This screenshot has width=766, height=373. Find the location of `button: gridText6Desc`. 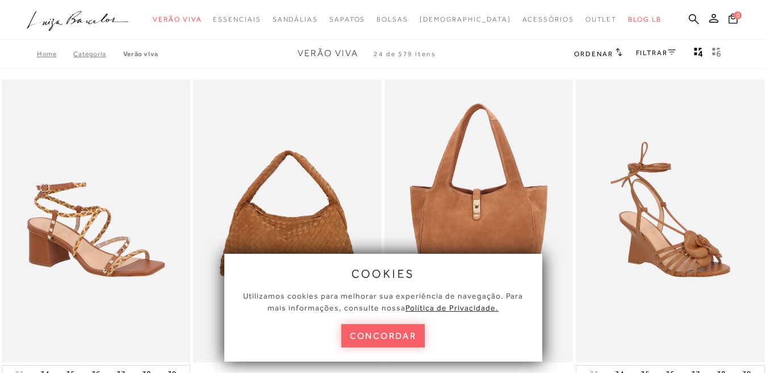

button: gridText6Desc is located at coordinates (717, 54).